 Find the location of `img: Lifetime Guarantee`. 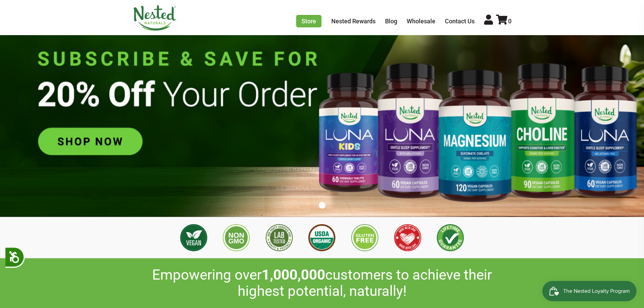

img: Lifetime Guarantee is located at coordinates (451, 237).